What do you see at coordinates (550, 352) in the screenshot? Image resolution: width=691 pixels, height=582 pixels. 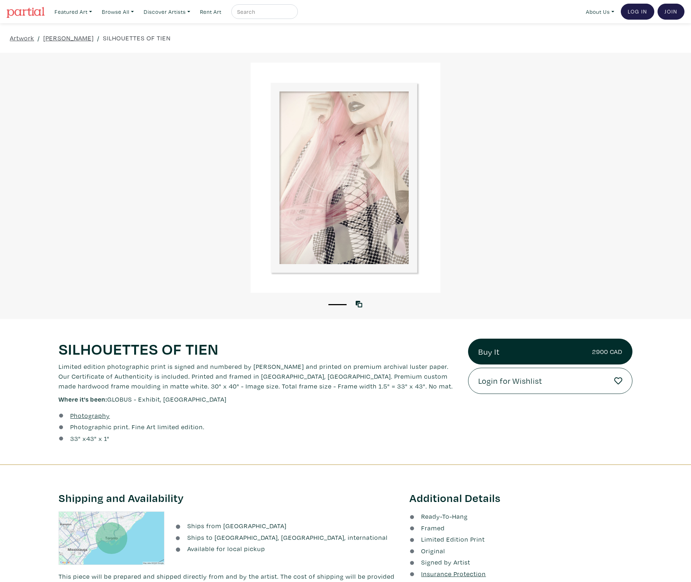 I see `a: Buy It2900 CAD` at bounding box center [550, 352].